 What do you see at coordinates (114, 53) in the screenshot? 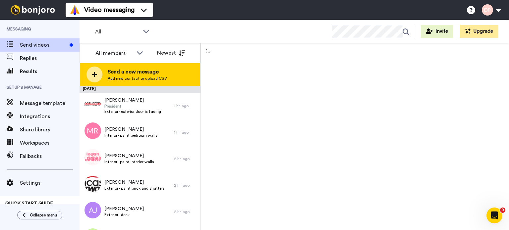
I see `div: All members` at bounding box center [114, 53].